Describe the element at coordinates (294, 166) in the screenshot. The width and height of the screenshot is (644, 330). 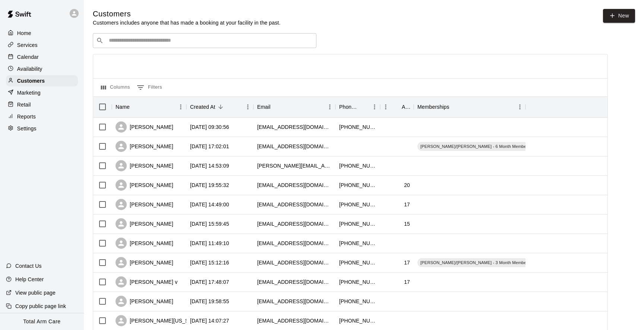
I see `div: john.a.cuzzocrea@gmail.com` at that location.